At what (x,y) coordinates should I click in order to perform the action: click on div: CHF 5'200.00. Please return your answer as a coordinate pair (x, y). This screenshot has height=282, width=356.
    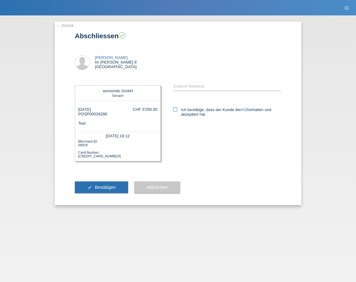
    Looking at the image, I should click on (145, 109).